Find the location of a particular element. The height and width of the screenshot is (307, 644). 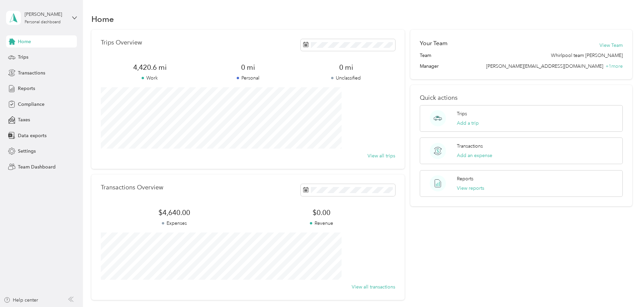

p: Trips is located at coordinates (462, 113).